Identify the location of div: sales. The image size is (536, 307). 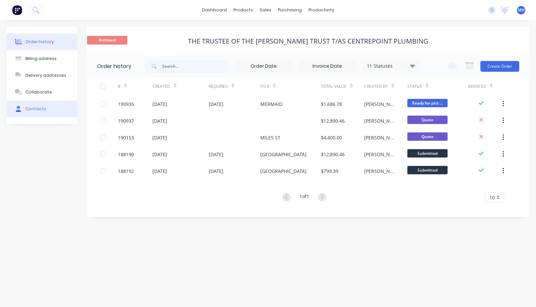
(265, 10).